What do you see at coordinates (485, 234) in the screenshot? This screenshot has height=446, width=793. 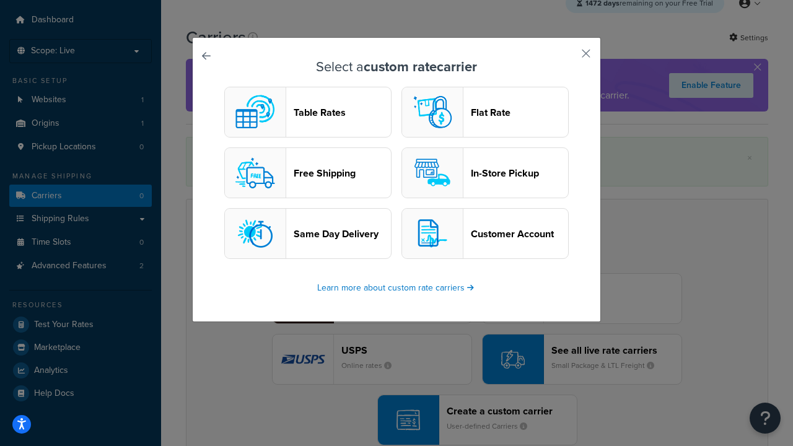 I see `button: customerAccount logoCustomer Account` at bounding box center [485, 234].